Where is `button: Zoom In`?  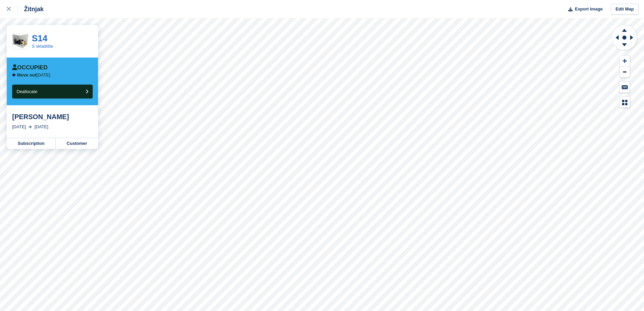 button: Zoom In is located at coordinates (625, 61).